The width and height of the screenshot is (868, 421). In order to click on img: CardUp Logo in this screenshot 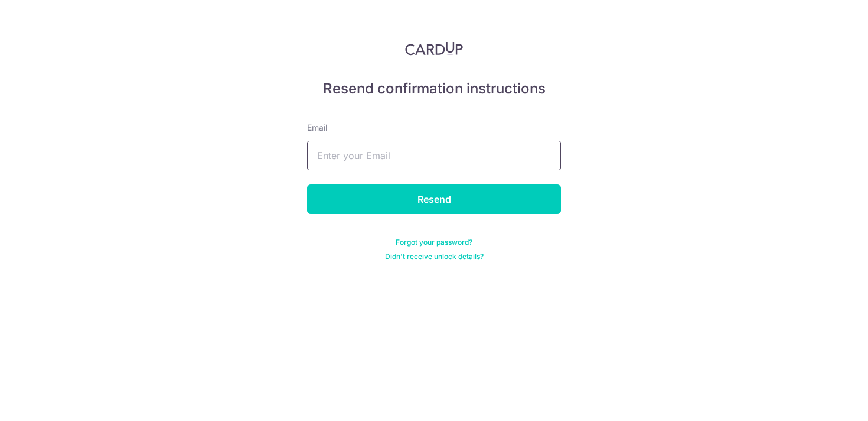, I will do `click(434, 48)`.